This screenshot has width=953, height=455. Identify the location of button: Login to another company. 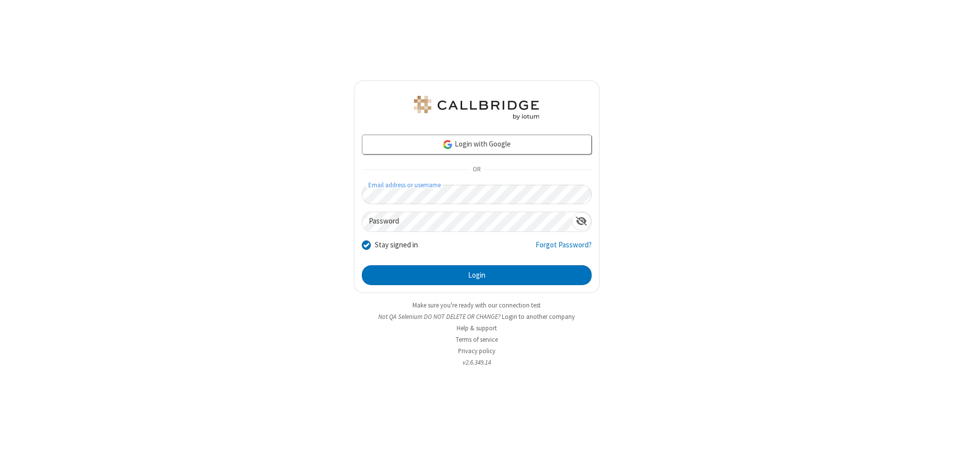
(538, 316).